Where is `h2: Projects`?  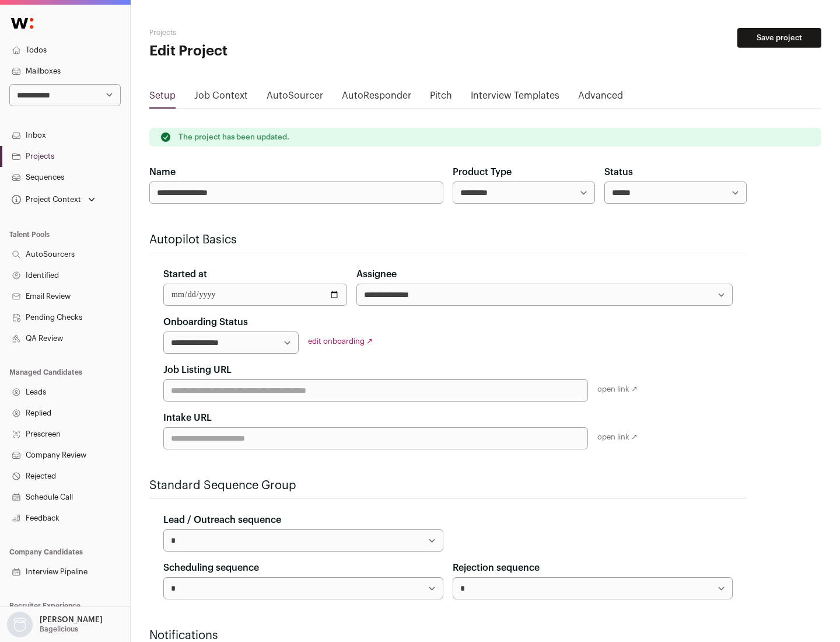
h2: Projects is located at coordinates (262, 32).